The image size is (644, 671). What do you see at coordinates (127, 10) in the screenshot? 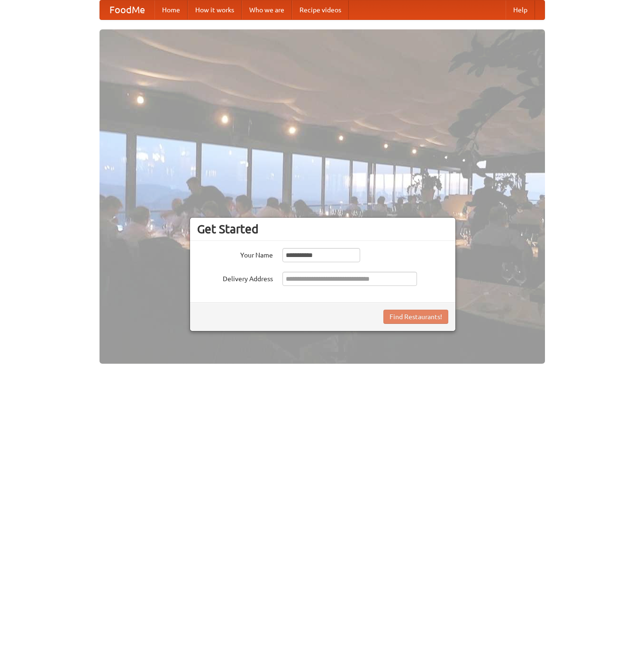
I see `a: FoodMe` at bounding box center [127, 10].